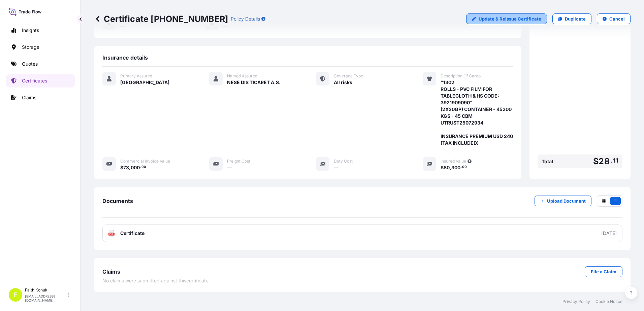 This screenshot has width=644, height=311. I want to click on p: Certificates, so click(34, 81).